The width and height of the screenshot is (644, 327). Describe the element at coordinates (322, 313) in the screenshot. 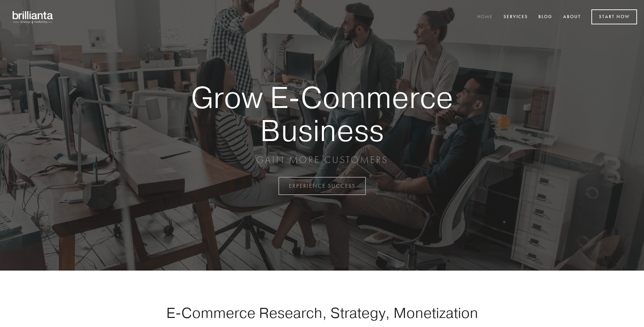

I see `h1: E-Commerce Research, Strategy, Monetization` at that location.